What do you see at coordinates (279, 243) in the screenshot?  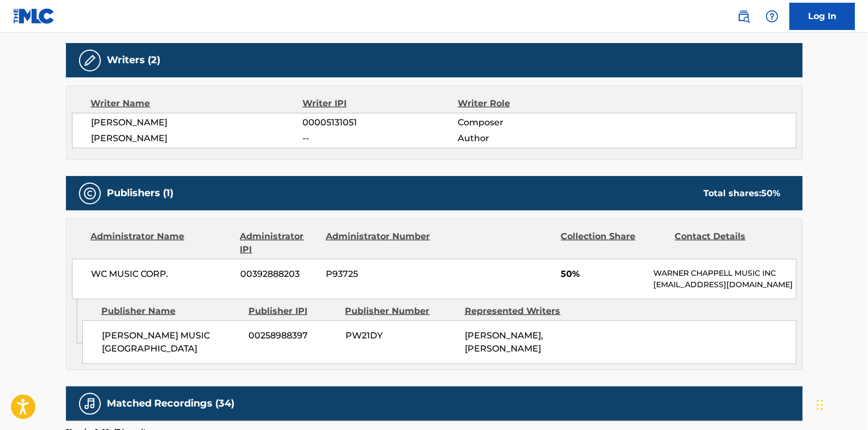 I see `div: Administrator IPI` at bounding box center [279, 243].